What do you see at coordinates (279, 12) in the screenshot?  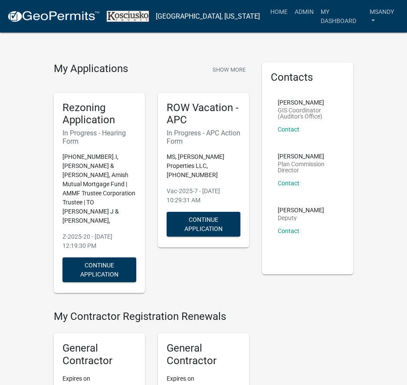 I see `a: Home` at bounding box center [279, 12].